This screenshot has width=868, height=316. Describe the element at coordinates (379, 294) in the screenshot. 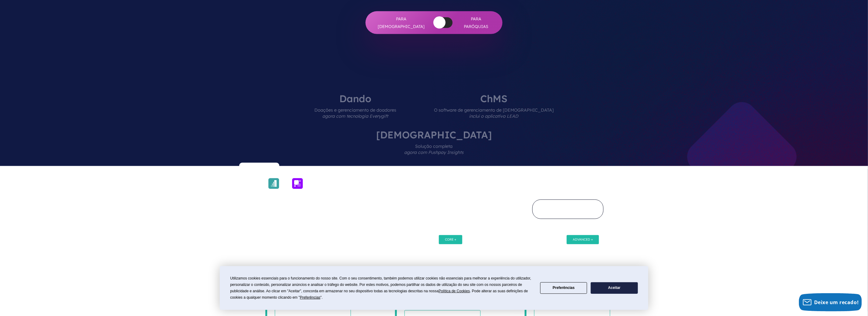

I see `font: . Pode alterar as suas definições de cookies a qualquer momento clicando em "` at that location.